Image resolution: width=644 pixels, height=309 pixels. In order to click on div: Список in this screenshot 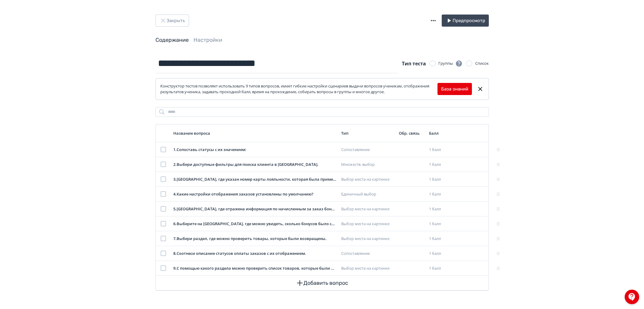, I will do `click(482, 64)`.